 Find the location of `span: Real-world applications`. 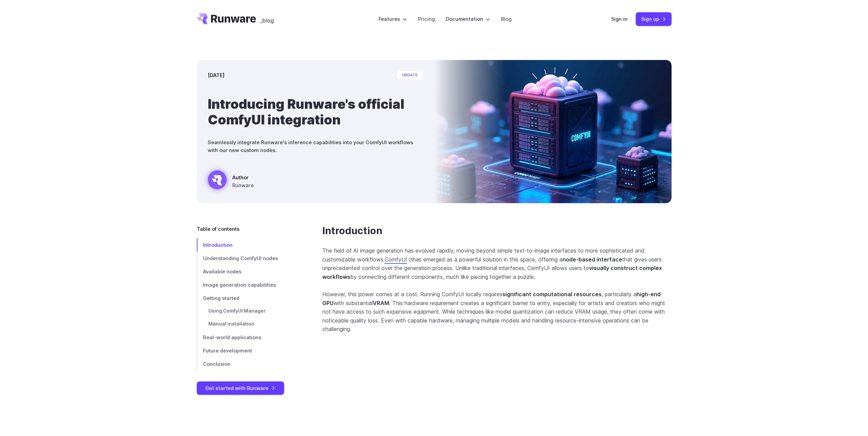

span: Real-world applications is located at coordinates (232, 337).